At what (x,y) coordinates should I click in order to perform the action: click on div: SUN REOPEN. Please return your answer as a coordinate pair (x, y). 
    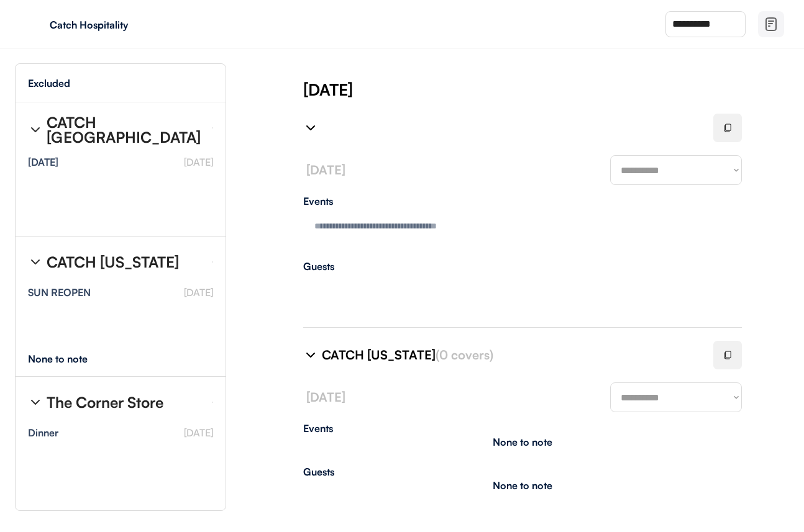
    Looking at the image, I should click on (59, 293).